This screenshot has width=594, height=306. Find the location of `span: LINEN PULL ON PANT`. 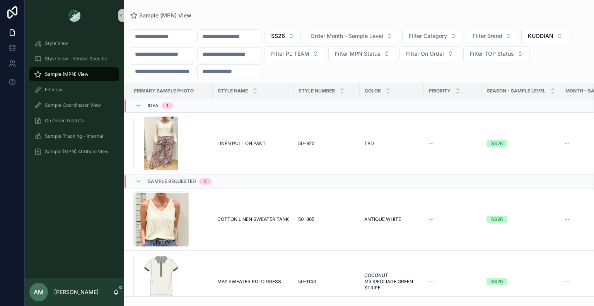

span: LINEN PULL ON PANT is located at coordinates (241, 143).